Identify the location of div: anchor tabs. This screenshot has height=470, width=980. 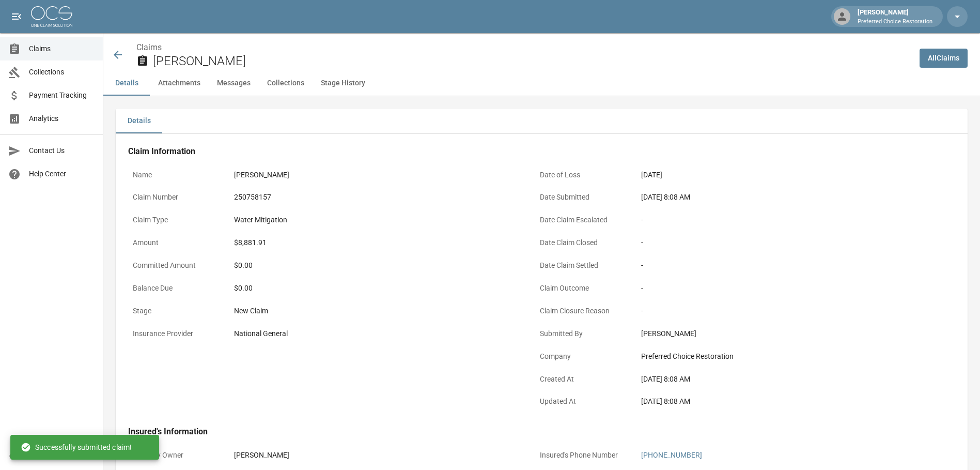
(541, 83).